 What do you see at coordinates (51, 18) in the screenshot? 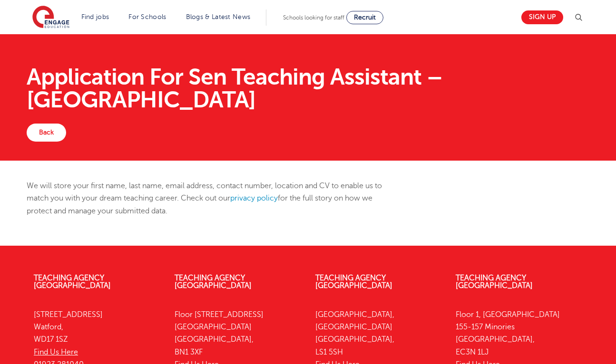
I see `img: Engage Education` at bounding box center [51, 18].